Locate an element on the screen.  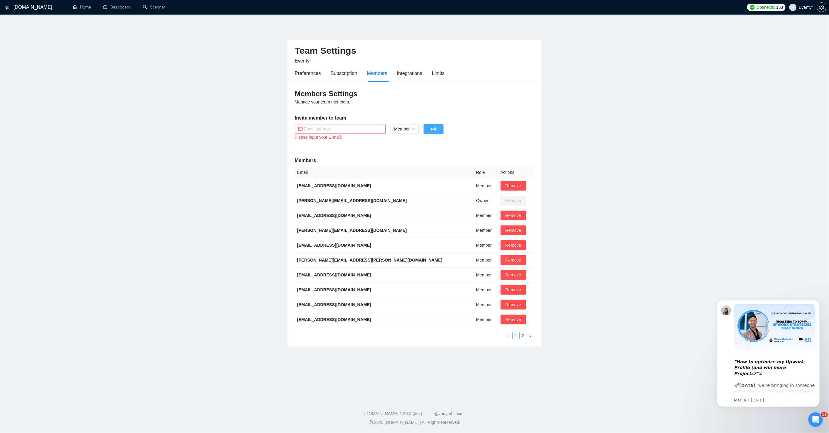
span: right is located at coordinates (531, 336).